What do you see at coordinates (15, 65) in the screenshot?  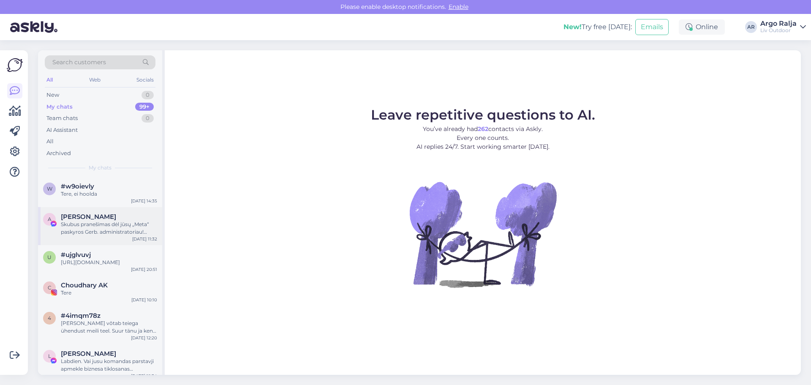 I see `img: Askly Logo` at bounding box center [15, 65].